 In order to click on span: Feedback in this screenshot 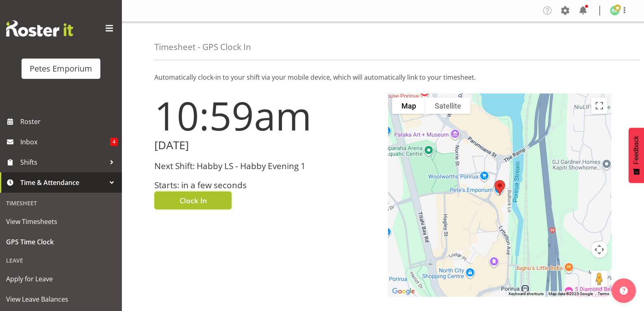, I will do `click(636, 150)`.